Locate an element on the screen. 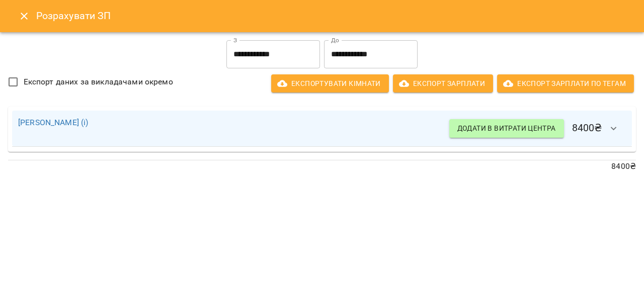 The height and width of the screenshot is (281, 644). button: Додати в витрати центра is located at coordinates (507, 128).